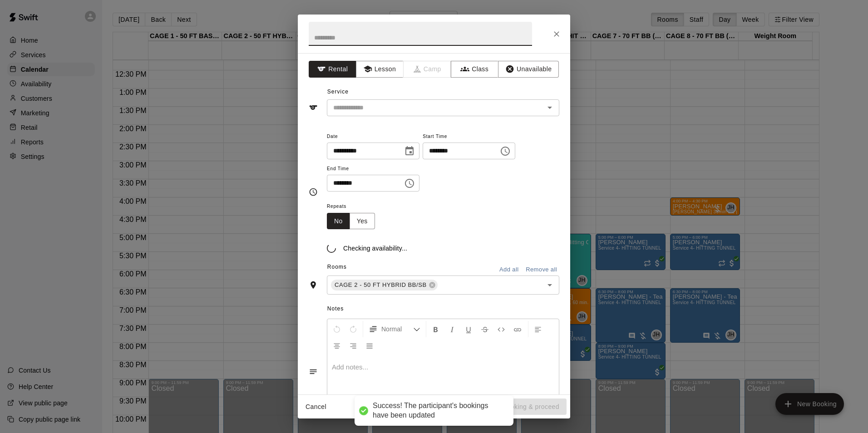 This screenshot has height=433, width=868. Describe the element at coordinates (313, 108) in the screenshot. I see `svg: Service` at that location.